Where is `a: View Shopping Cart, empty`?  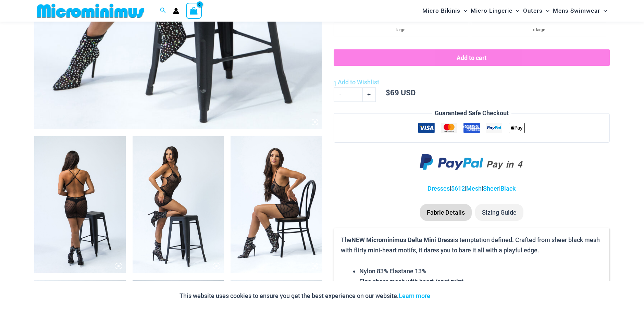
a: View Shopping Cart, empty is located at coordinates (194, 11).